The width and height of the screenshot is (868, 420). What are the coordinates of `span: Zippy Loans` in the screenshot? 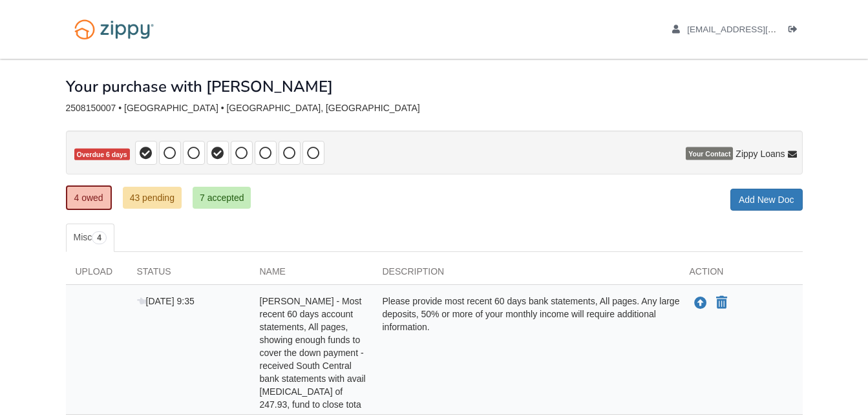 It's located at (760, 154).